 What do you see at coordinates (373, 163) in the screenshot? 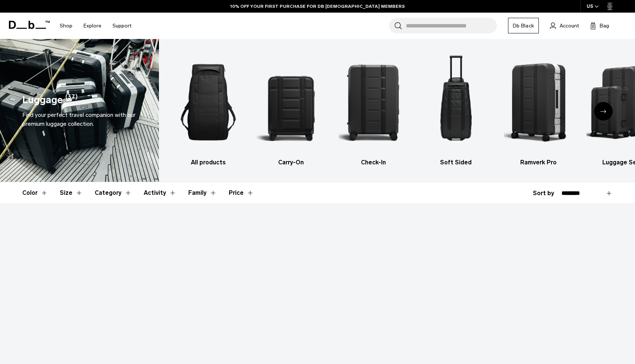
I see `h3: Check-In` at bounding box center [373, 163].